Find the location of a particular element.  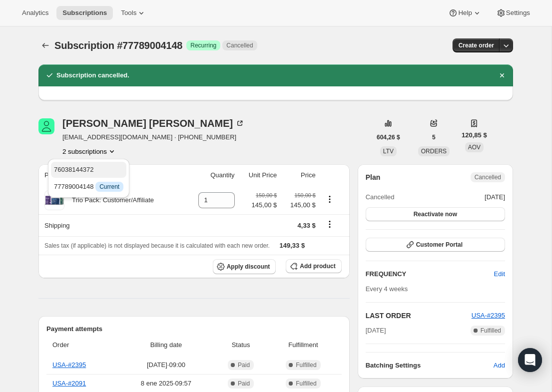

span: Fulfillment is located at coordinates (303, 345).